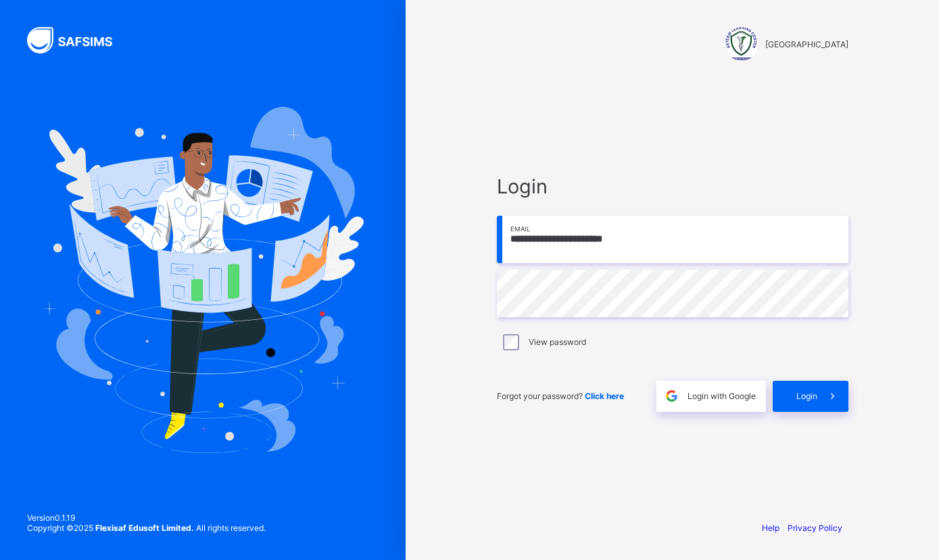  I want to click on label: View password, so click(557, 342).